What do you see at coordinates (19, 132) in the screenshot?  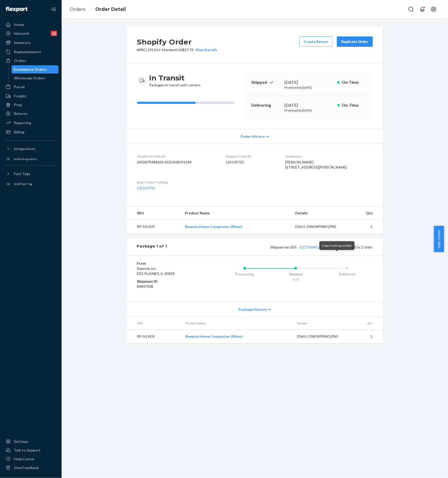 I see `div: Billing` at bounding box center [19, 132].